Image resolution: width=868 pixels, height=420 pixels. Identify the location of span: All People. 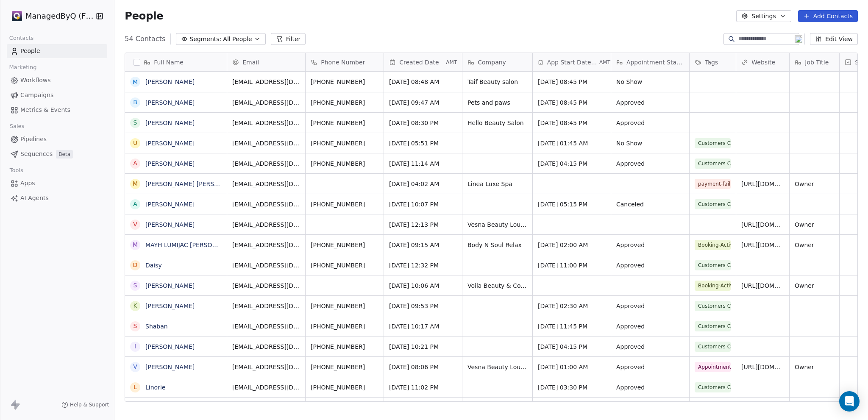
(237, 39).